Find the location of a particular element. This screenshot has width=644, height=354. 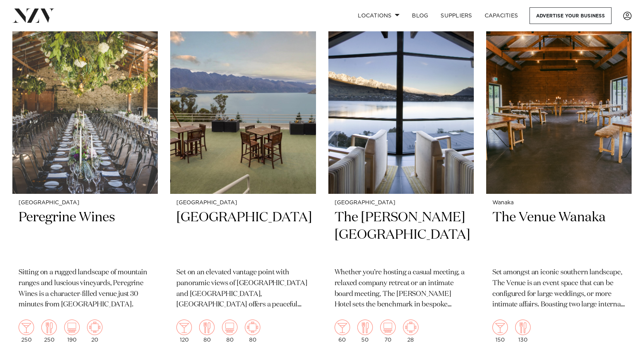

p: Whether you’re hosting a casual meeting, a relaxed company retreat or an intimate board meeting, ... is located at coordinates (401, 289).